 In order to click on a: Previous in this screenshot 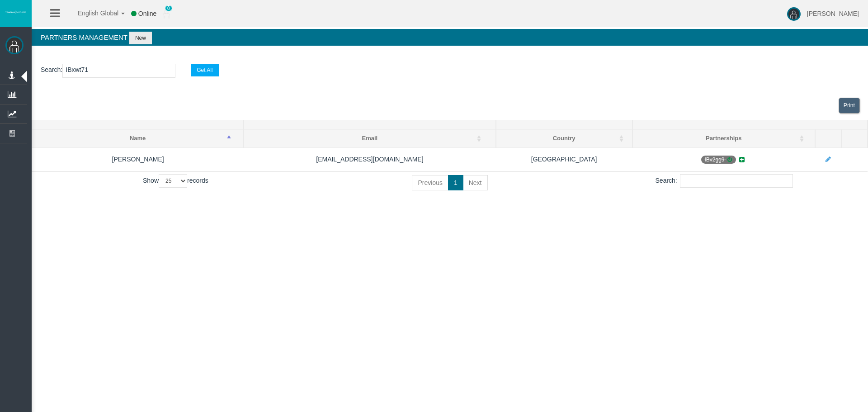, I will do `click(430, 183)`.